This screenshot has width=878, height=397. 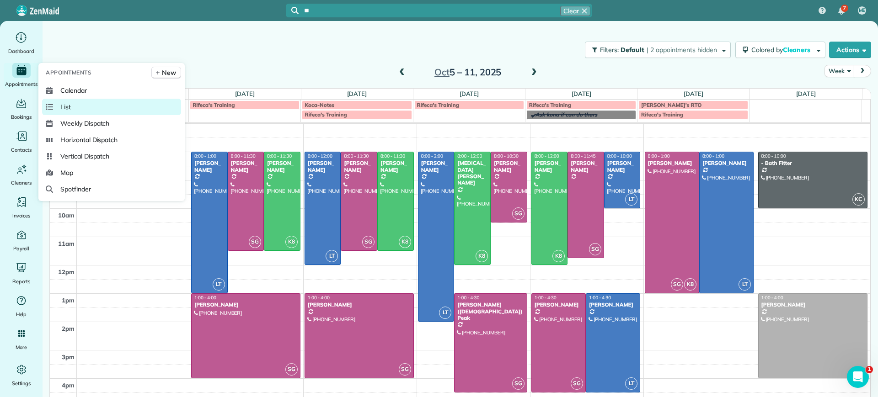 What do you see at coordinates (85, 156) in the screenshot?
I see `span: Vertical Dispatch` at bounding box center [85, 156].